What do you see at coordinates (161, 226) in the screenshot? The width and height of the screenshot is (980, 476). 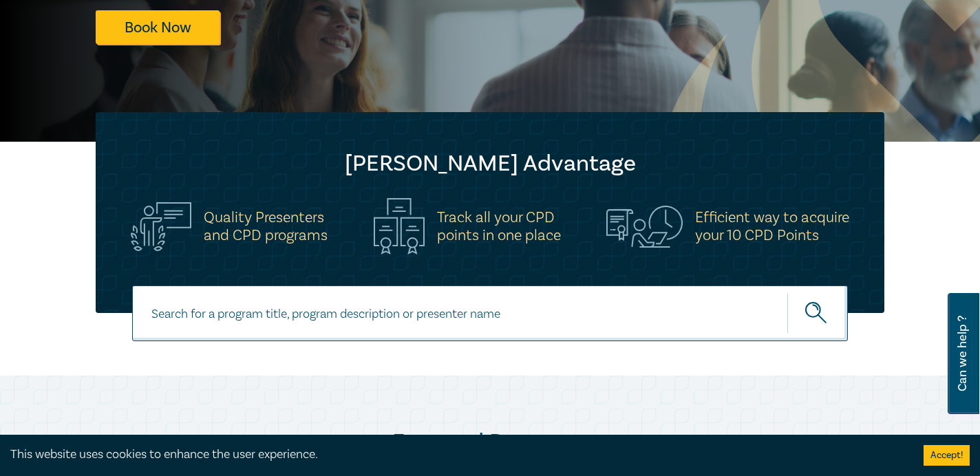 I see `img: Quality Presenters<br>and CPD programs` at bounding box center [161, 226].